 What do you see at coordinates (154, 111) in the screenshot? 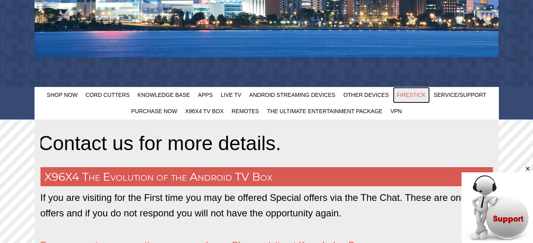
I see `span: Purchase Now` at bounding box center [154, 111].